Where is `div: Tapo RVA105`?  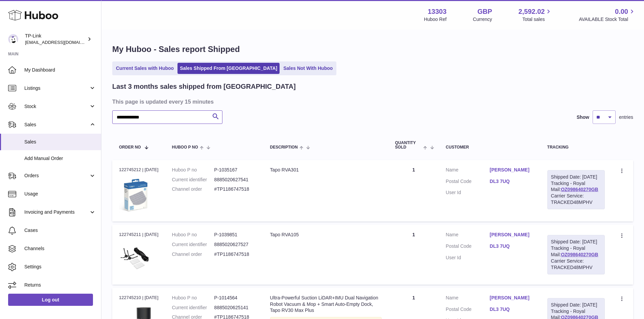 div: Tapo RVA105 is located at coordinates (326, 235).